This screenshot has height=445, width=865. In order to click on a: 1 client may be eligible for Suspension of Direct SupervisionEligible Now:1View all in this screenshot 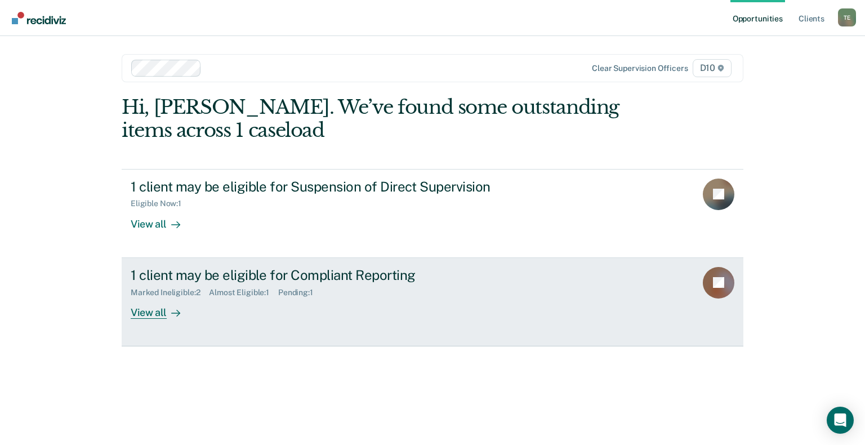, I will do `click(432, 213)`.